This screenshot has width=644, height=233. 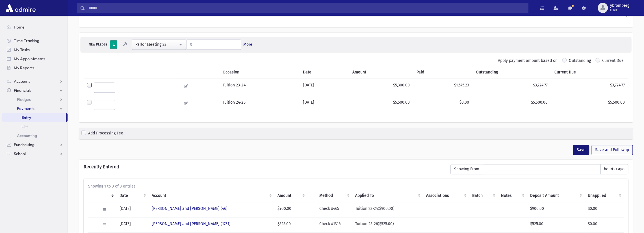 I want to click on td: Tuition 25-26($525.00), so click(x=387, y=225).